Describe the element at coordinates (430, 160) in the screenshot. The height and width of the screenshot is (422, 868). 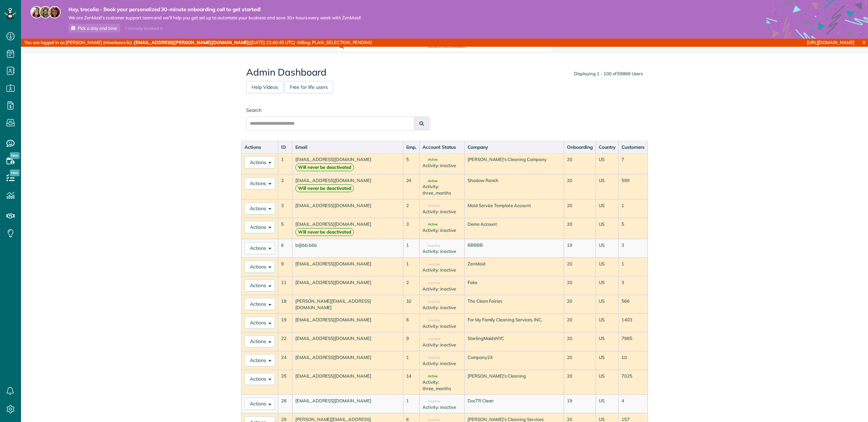
I see `span: Active` at that location.